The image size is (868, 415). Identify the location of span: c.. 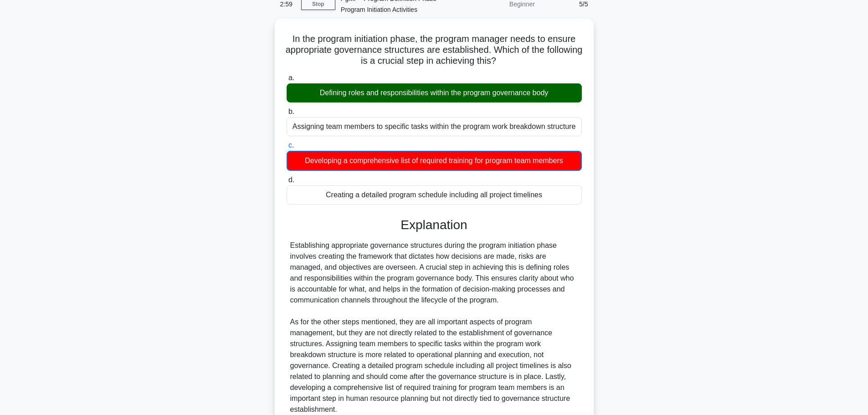
(291, 145).